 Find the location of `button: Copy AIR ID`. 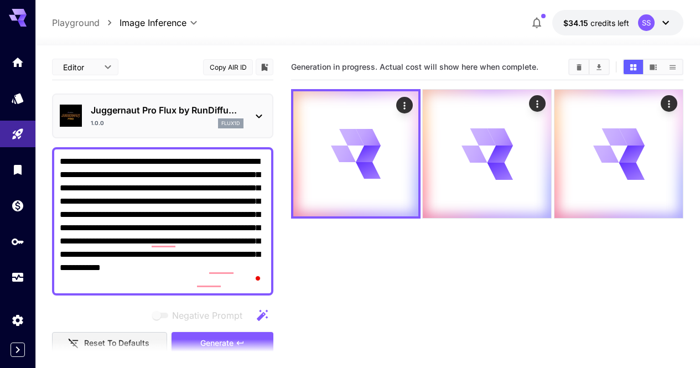

button: Copy AIR ID is located at coordinates (228, 67).